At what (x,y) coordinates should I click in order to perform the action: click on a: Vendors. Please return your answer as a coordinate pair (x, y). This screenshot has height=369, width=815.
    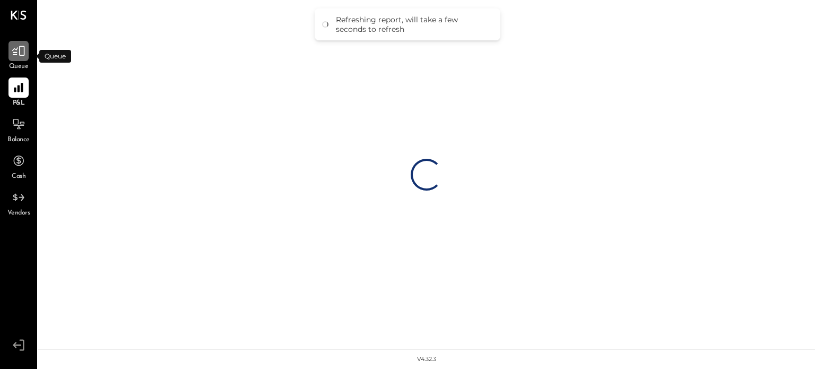
    Looking at the image, I should click on (19, 203).